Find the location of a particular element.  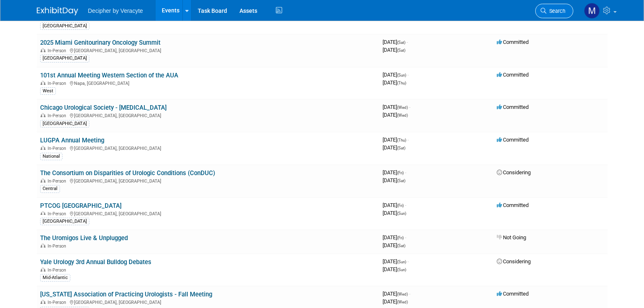

a: The Consortium on Disparities of Urologic Conditions (ConDUC) is located at coordinates (128, 173).